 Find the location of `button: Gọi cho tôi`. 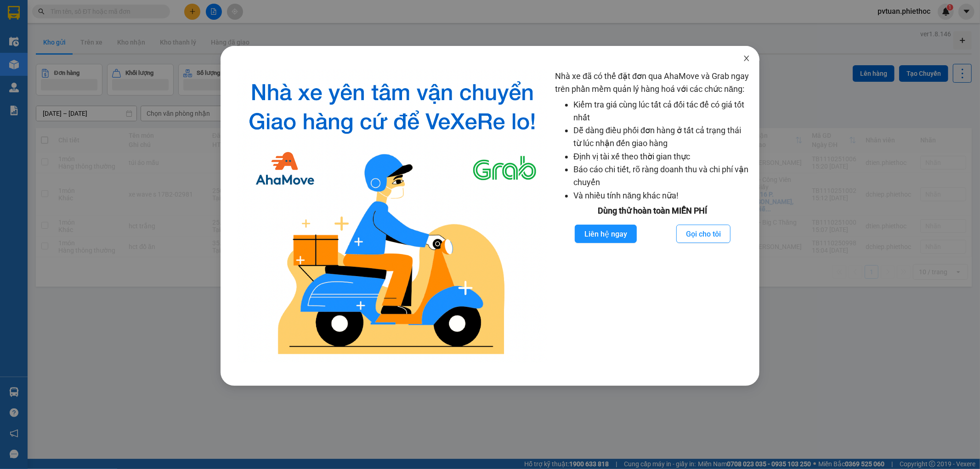

button: Gọi cho tôi is located at coordinates (703, 234).